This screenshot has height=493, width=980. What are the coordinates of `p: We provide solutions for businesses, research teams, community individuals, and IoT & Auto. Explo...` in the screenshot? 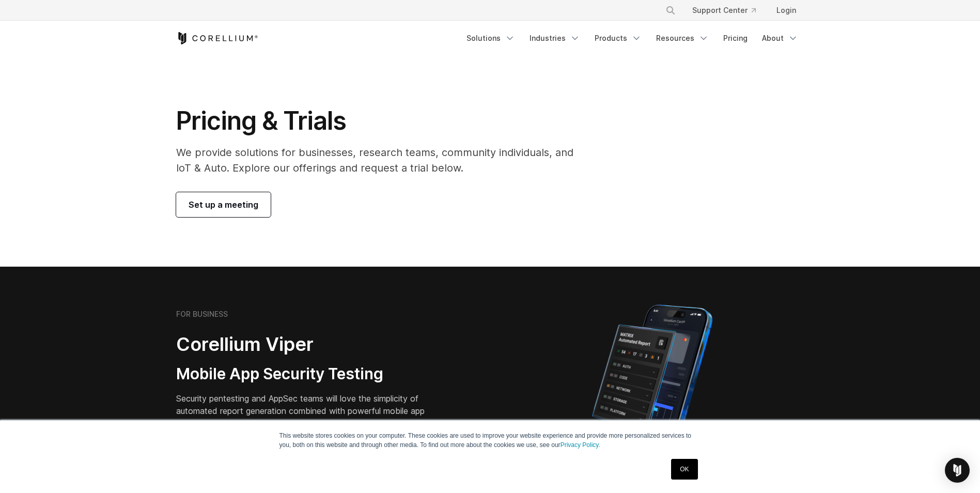 It's located at (382, 160).